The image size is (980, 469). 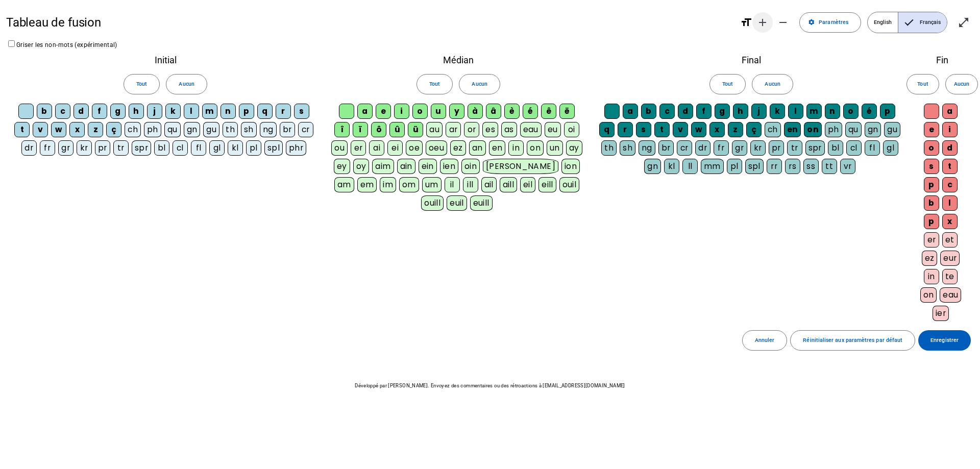 I want to click on div: ü, so click(x=415, y=130).